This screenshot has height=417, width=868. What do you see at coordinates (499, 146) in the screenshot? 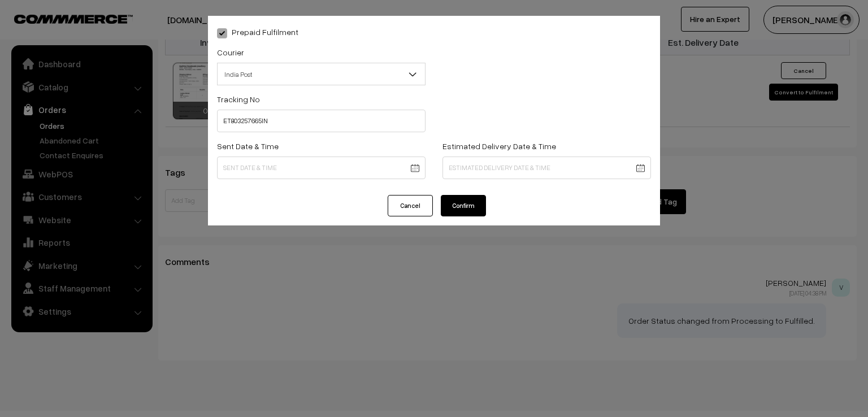
I see `label: Estimated Delivery Date & Time` at bounding box center [499, 146].